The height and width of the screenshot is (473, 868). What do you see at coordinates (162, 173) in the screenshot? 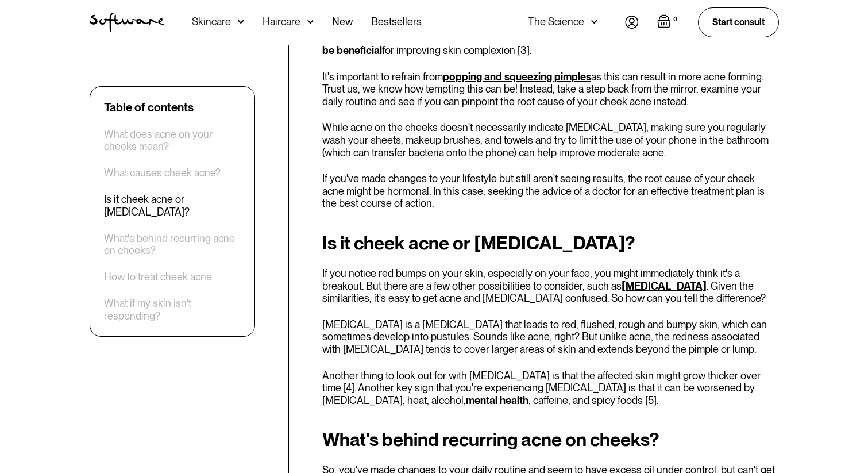
I see `div: What causes cheek acne?` at bounding box center [162, 173].